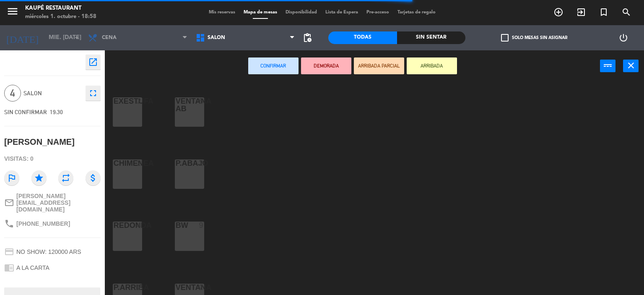 This screenshot has height=295, width=644. I want to click on i: turned_in_not, so click(603, 12).